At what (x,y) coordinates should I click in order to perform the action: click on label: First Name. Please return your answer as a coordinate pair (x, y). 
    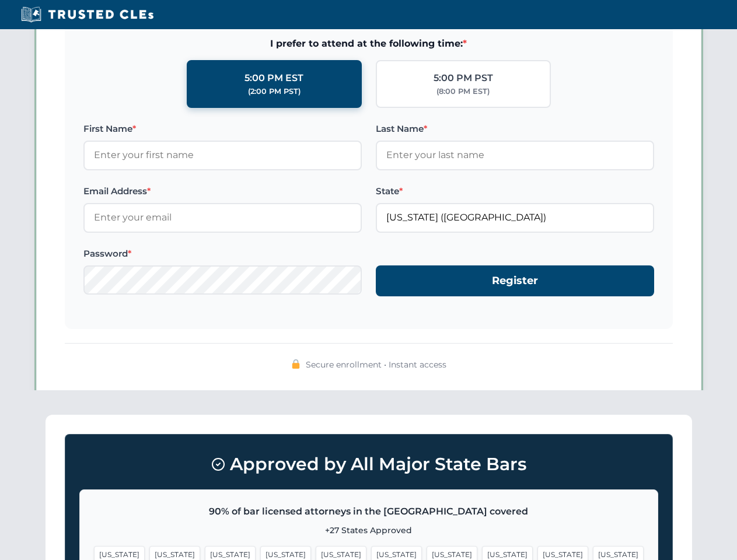
    Looking at the image, I should click on (222, 129).